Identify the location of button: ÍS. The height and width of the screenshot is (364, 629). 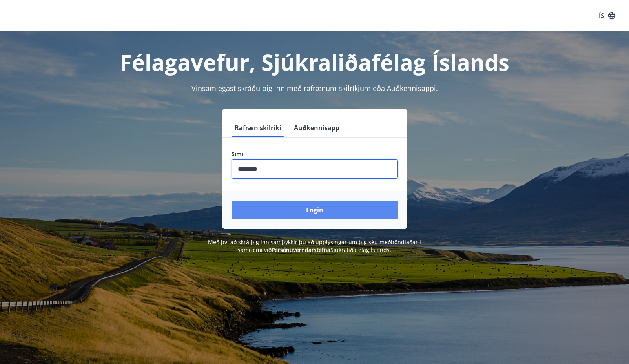
(607, 15).